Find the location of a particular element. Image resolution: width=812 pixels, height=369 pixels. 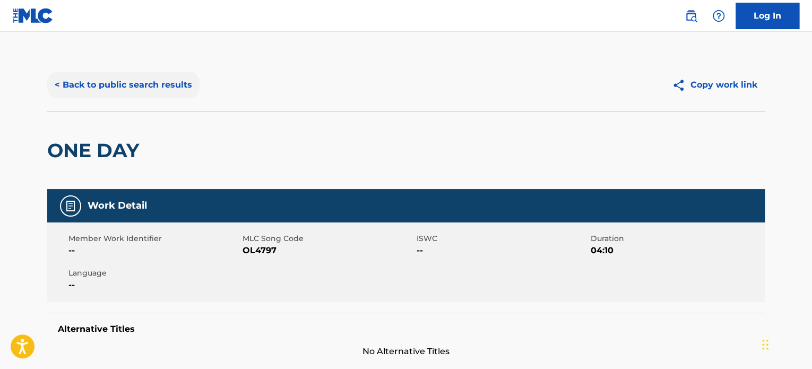

div: Help is located at coordinates (719, 16).